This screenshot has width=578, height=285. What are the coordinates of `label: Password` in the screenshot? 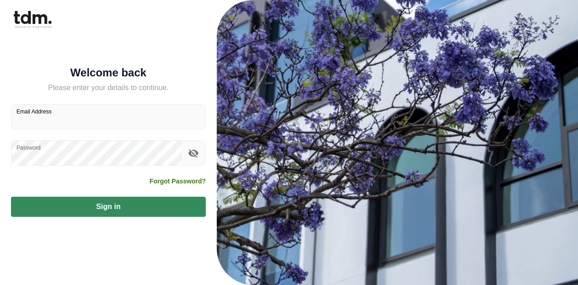 It's located at (28, 147).